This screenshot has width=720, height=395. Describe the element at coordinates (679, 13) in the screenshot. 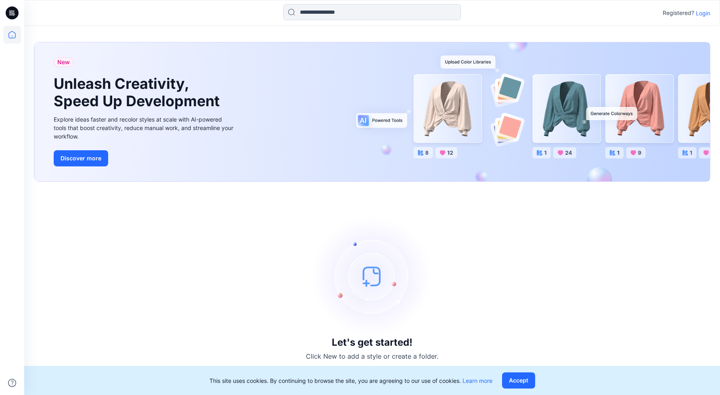

I see `p: Registered?` at that location.